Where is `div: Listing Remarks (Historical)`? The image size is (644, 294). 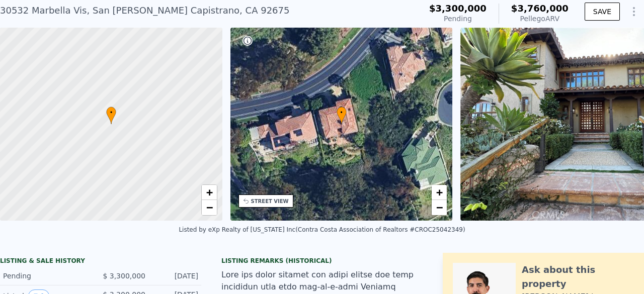 div: Listing Remarks (Historical) is located at coordinates (322, 261).